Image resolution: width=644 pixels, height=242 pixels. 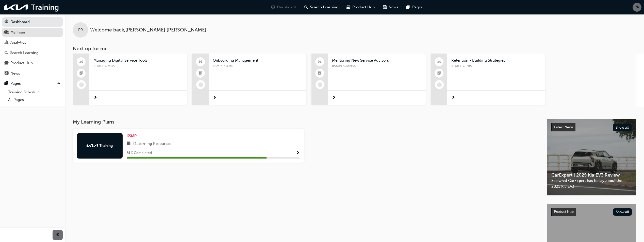 I want to click on a: Analytics, so click(x=32, y=43).